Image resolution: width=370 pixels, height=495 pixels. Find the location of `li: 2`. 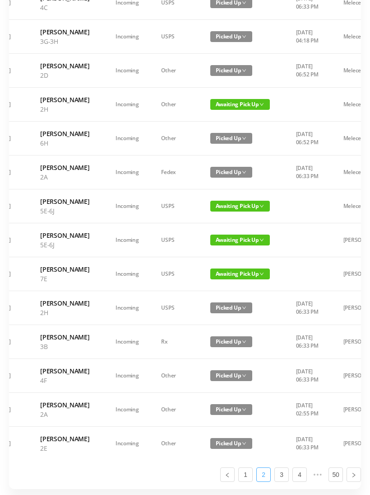

li: 2 is located at coordinates (264, 474).